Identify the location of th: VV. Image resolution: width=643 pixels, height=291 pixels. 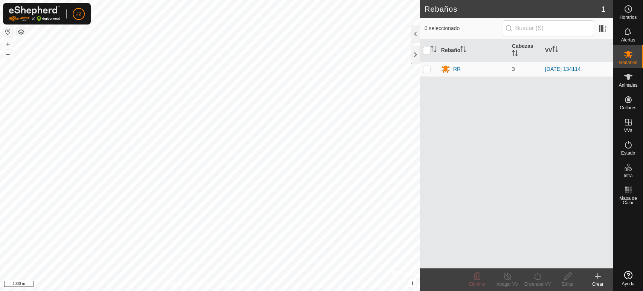
(577, 50).